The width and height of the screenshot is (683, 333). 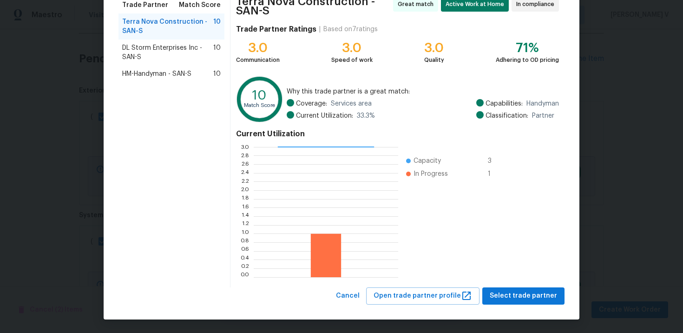 I want to click on div: Quality, so click(x=434, y=60).